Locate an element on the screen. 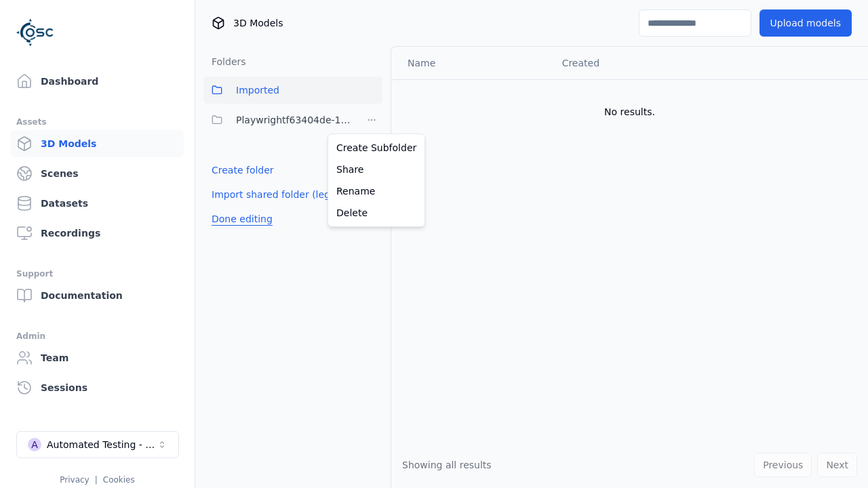  div: Delete is located at coordinates (376, 213).